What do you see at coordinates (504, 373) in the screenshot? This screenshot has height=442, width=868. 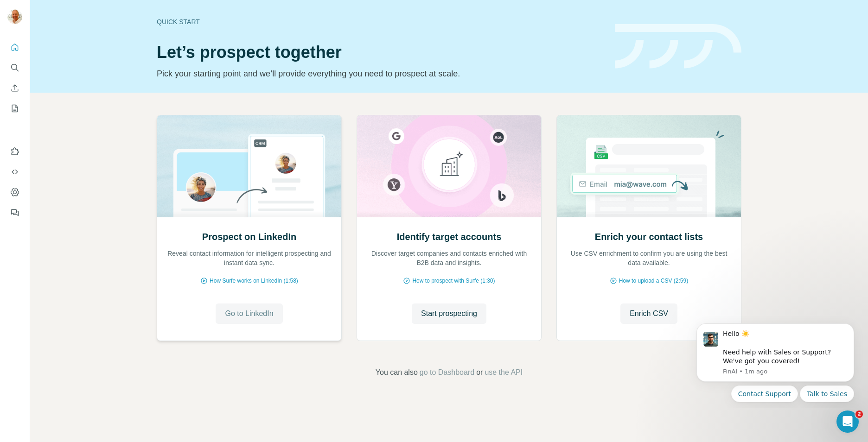 I see `button: use the API` at bounding box center [504, 373].